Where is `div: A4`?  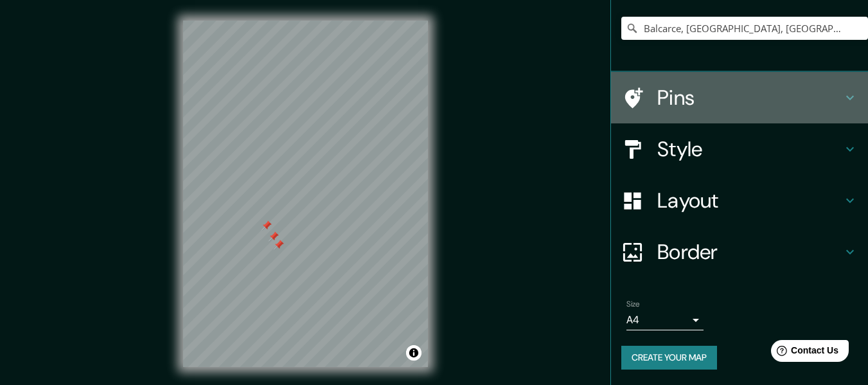 div: A4 is located at coordinates (665, 320).